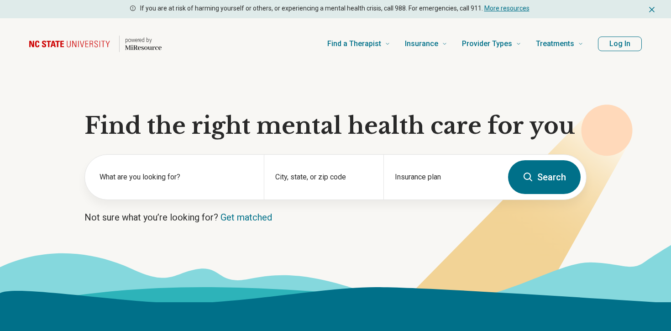 The image size is (671, 331). What do you see at coordinates (335, 8) in the screenshot?
I see `p: If you are at risk of harming yourself or others, or experiencing a mental health crisis, call 98...` at bounding box center [335, 8].